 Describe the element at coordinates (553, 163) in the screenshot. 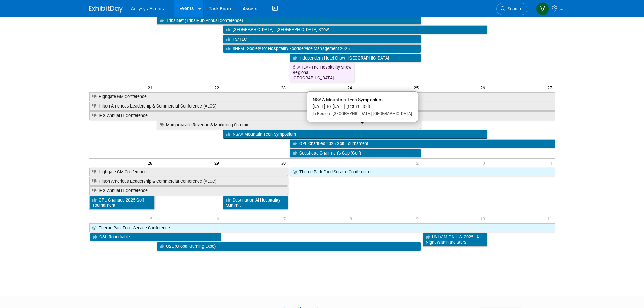

I see `span: 4` at that location.